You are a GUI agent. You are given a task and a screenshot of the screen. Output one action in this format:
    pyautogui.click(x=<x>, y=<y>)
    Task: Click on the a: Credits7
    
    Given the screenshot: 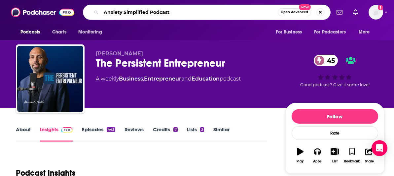 What is the action you would take?
    pyautogui.click(x=165, y=134)
    